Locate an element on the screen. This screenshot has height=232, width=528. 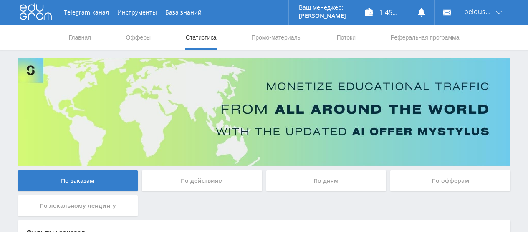
a: Офферы is located at coordinates (139, 38).